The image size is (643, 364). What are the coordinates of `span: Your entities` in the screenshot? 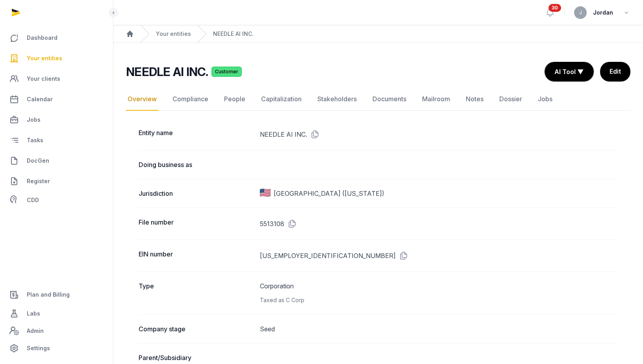 It's located at (44, 58).